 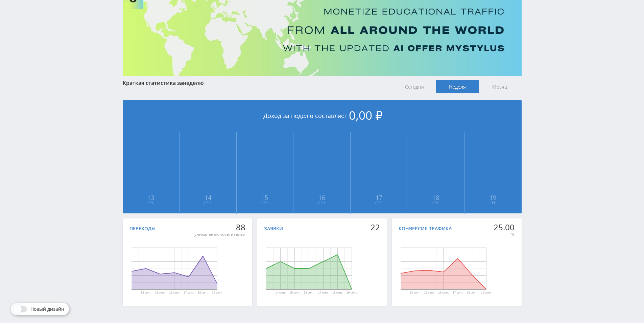 What do you see at coordinates (265, 197) in the screenshot?
I see `span: 15` at bounding box center [265, 197].